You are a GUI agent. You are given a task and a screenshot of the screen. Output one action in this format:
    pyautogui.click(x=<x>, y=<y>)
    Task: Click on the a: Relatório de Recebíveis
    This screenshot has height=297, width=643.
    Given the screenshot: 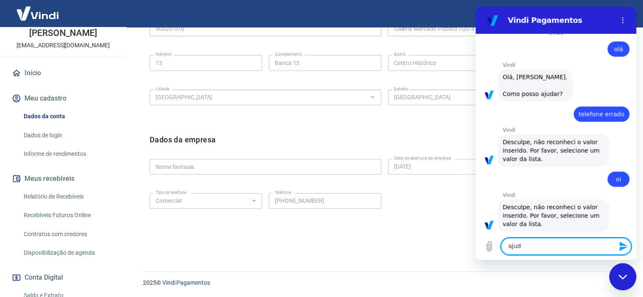 What is the action you would take?
    pyautogui.click(x=68, y=197)
    